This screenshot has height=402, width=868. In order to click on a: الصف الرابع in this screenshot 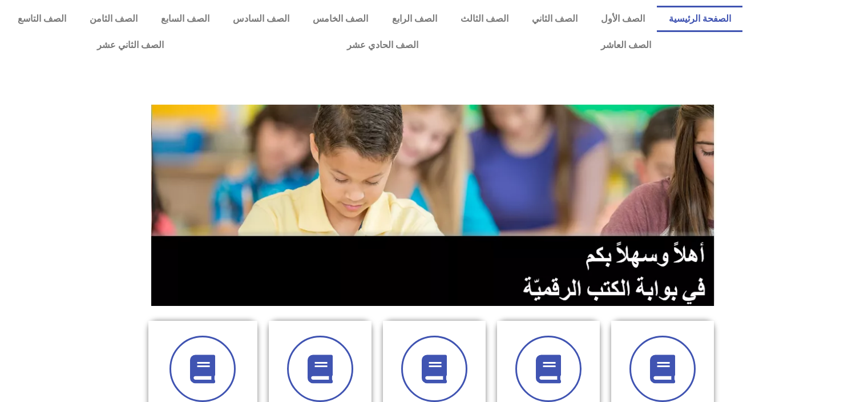, I will do `click(414, 18)`.